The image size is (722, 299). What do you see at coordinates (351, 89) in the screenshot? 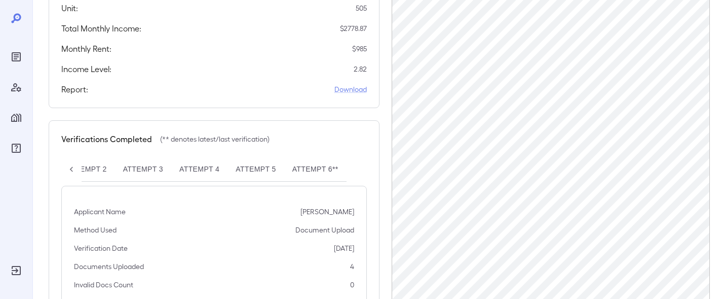
I see `a: Download` at bounding box center [351, 89].